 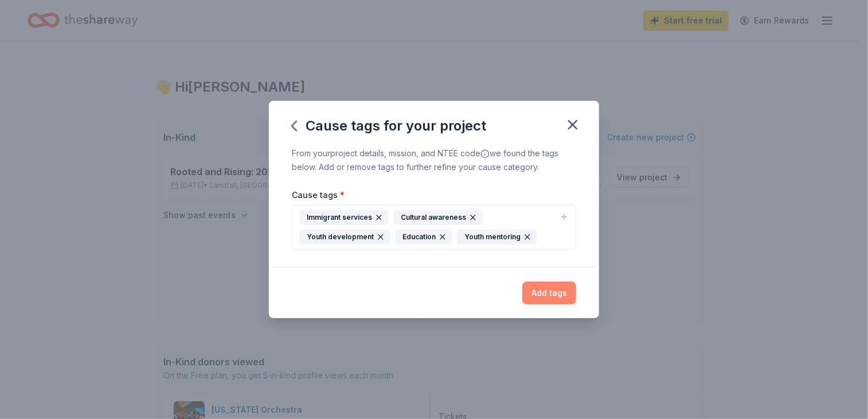 I want to click on div: Cause tags for your project, so click(x=389, y=126).